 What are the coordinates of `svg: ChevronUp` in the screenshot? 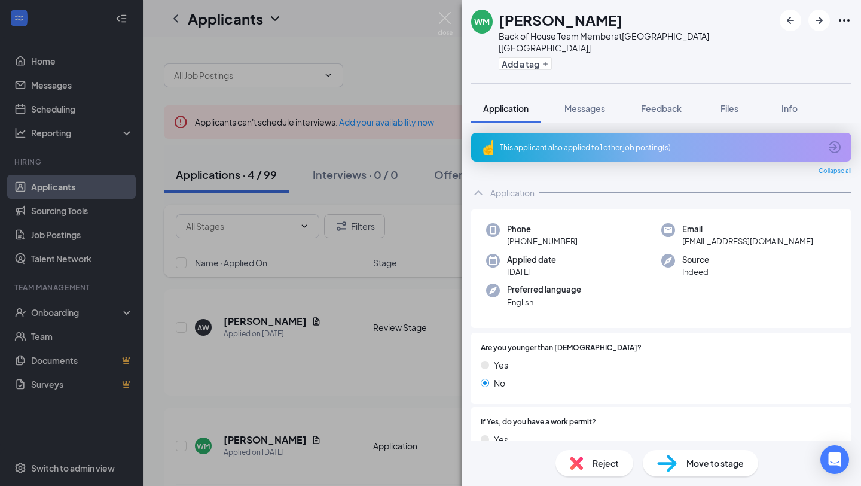 It's located at (479, 193).